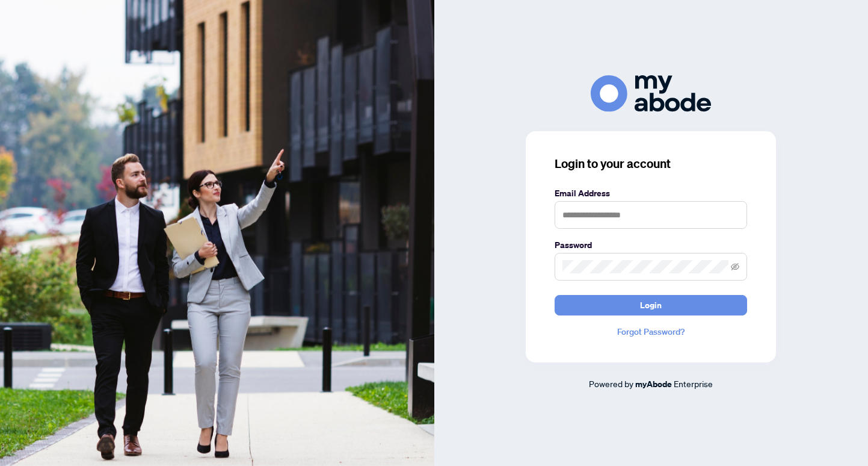  Describe the element at coordinates (735, 267) in the screenshot. I see `span: eye-invisible` at that location.